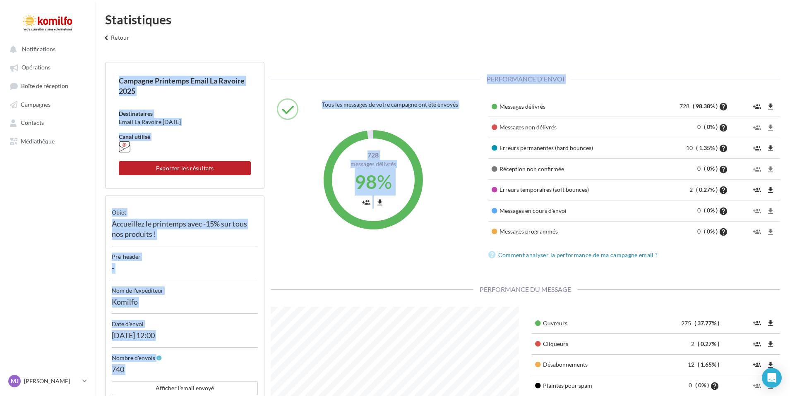  Describe the element at coordinates (588, 324) in the screenshot. I see `td: Ouvreurs` at that location.